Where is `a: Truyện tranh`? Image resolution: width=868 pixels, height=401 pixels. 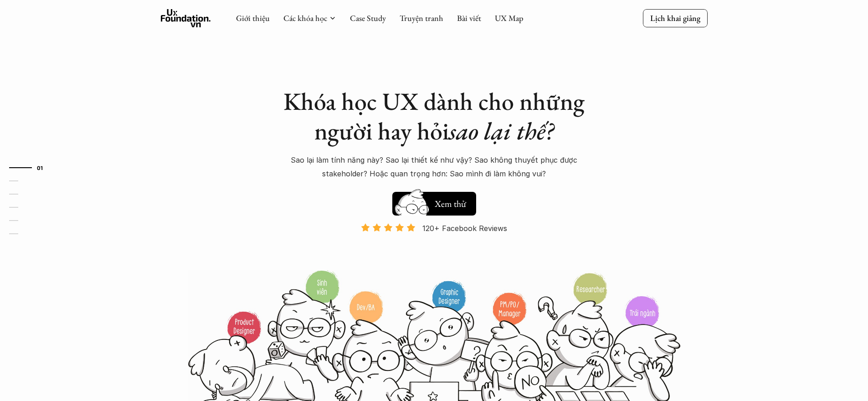 a: Truyện tranh is located at coordinates (422, 18).